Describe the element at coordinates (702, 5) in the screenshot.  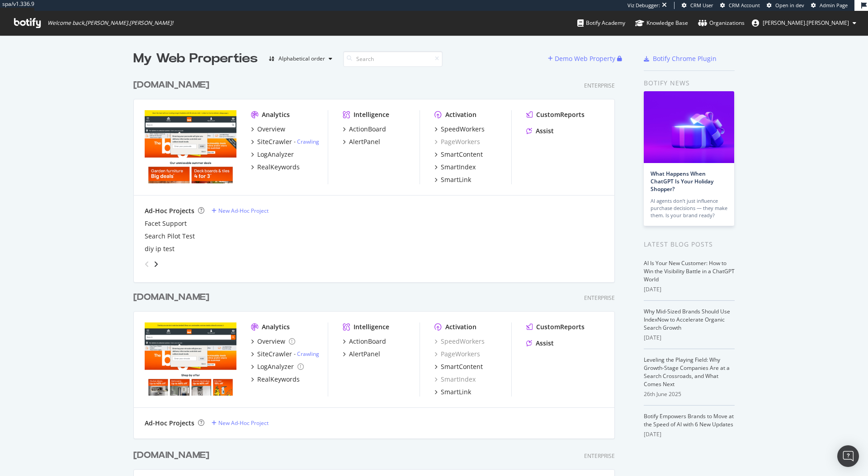
I see `span: CRM User` at that location.